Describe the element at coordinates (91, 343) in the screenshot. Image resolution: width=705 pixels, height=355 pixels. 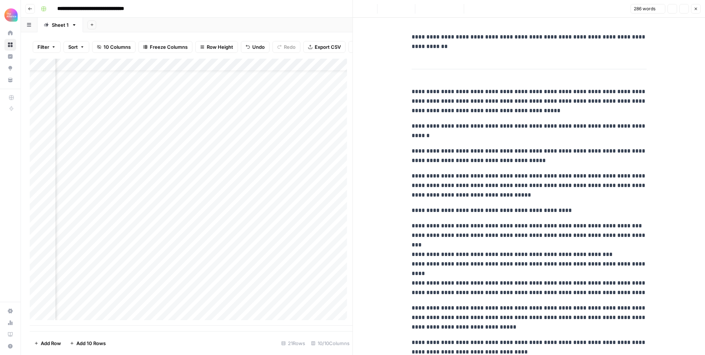
I see `span: Add 10 Rows` at that location.